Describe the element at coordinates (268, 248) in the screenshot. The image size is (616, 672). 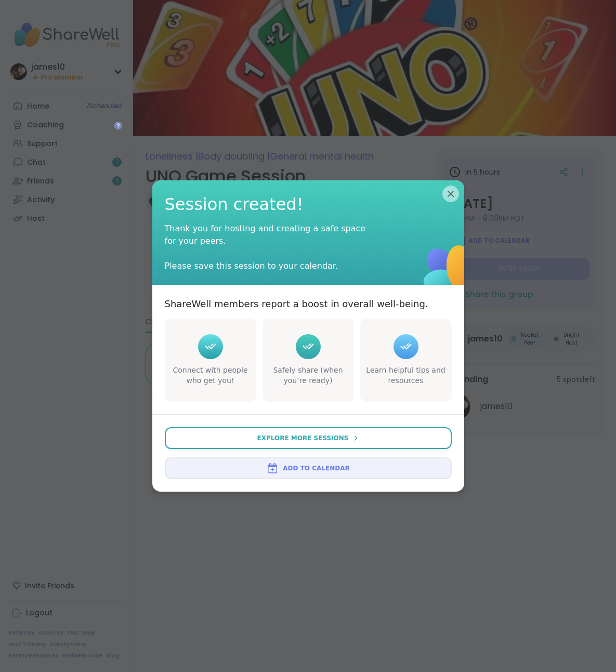
I see `div: Thank you for hosting and creating a safe space for your peers. Please save this session to your ...` at that location.